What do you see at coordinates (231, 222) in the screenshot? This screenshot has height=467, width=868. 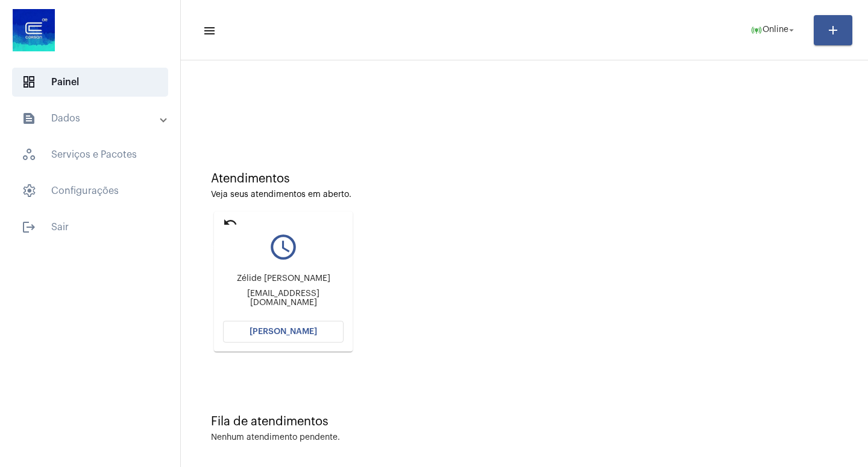 I see `mat-icon: undo` at bounding box center [231, 222].